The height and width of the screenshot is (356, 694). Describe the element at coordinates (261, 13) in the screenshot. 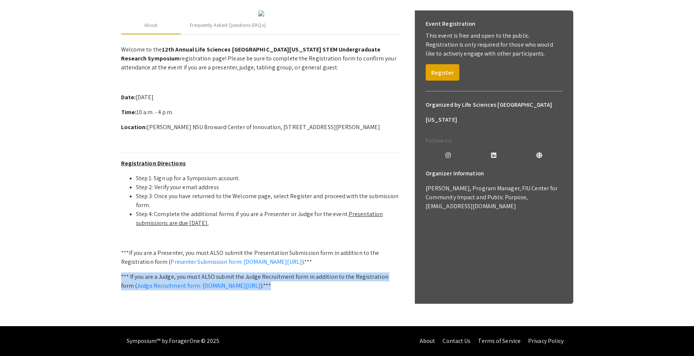

I see `img: 32153a09-f8cb-4114-bf27-cfb6bc84fc69.png` at that location.